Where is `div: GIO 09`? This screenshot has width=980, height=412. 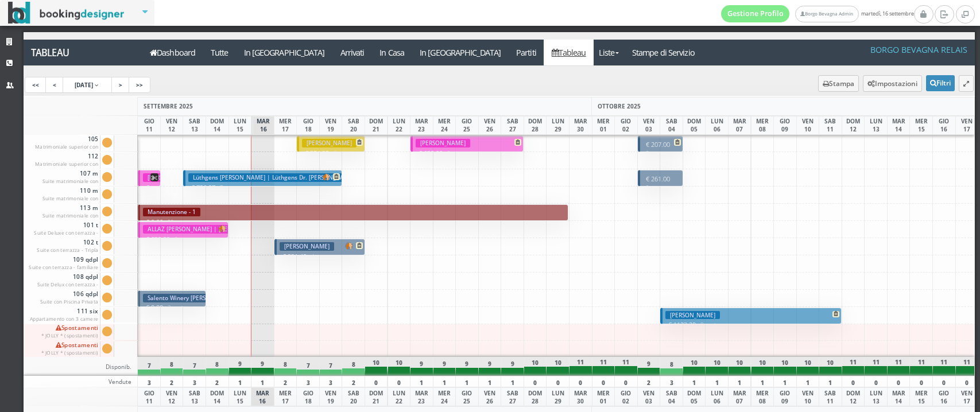
div: GIO 09 is located at coordinates (785, 396).